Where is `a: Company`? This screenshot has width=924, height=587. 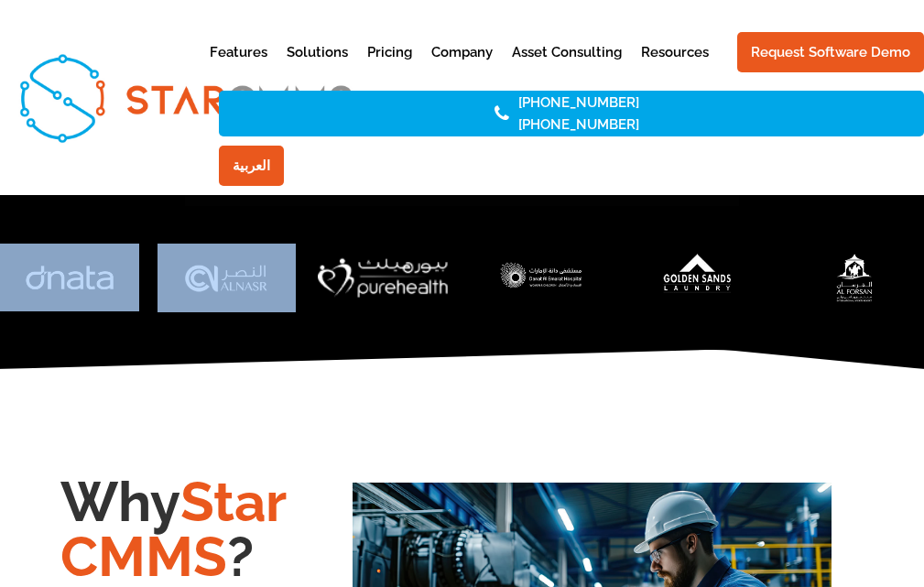 a: Company is located at coordinates (462, 68).